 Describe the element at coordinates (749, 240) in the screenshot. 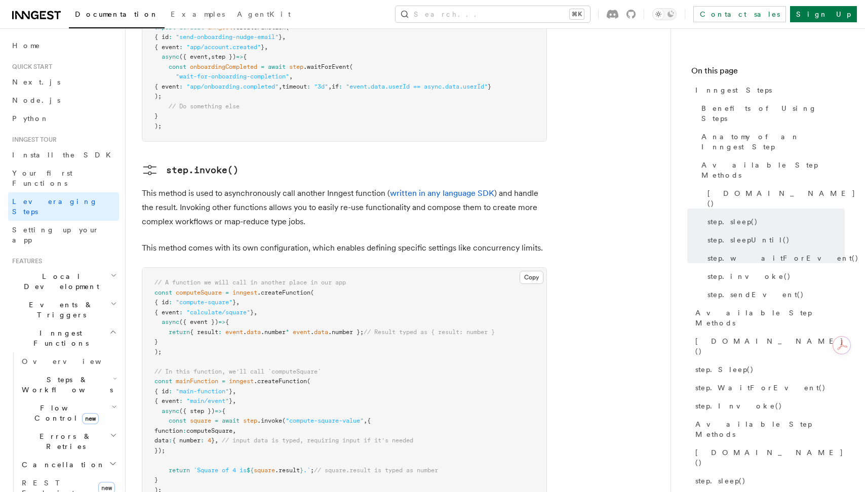

I see `span: step.sleepUntil()` at that location.